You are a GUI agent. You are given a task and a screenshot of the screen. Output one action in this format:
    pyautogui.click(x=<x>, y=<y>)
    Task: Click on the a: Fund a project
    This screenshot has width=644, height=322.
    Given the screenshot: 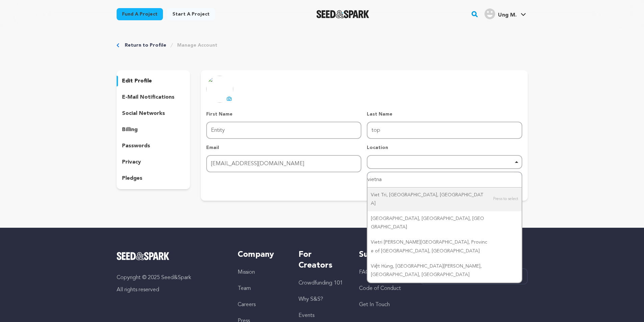 What is the action you would take?
    pyautogui.click(x=140, y=14)
    